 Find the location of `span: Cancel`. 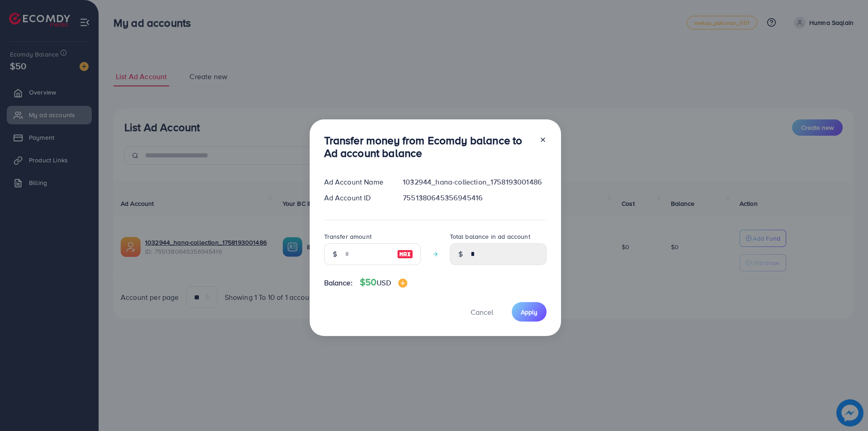

span: Cancel is located at coordinates (482, 312).